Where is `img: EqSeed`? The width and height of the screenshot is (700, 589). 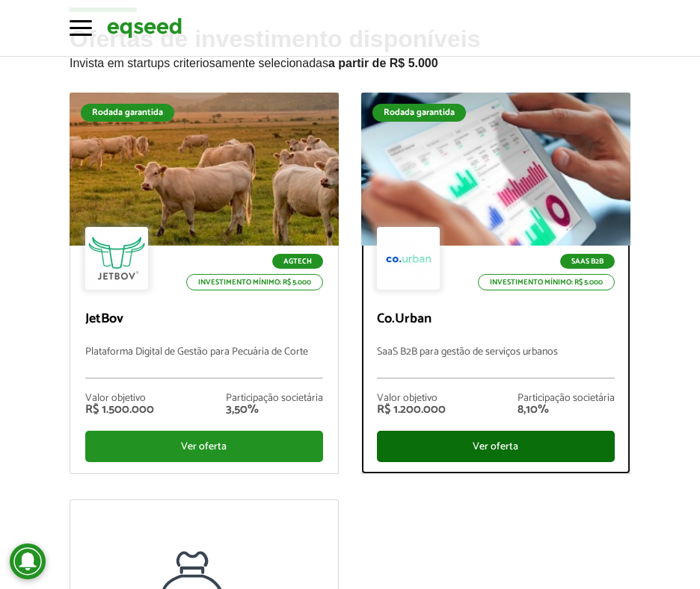 img: EqSeed is located at coordinates (144, 28).